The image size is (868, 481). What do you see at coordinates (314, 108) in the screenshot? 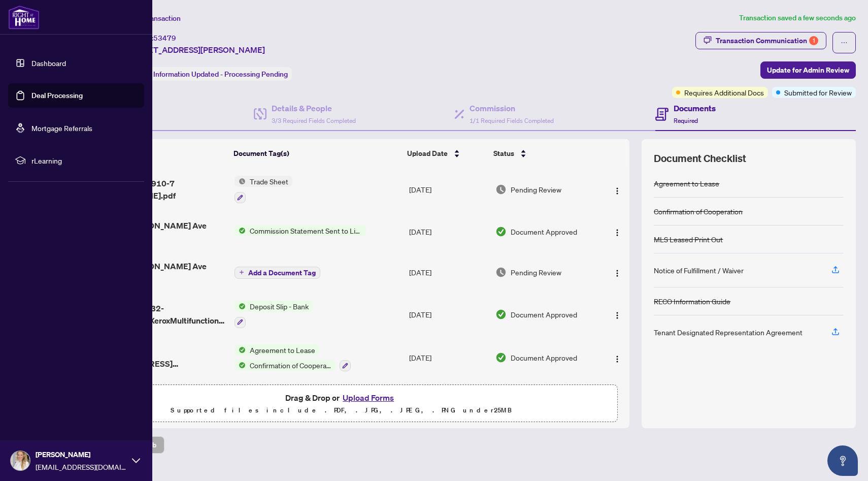
I see `h4: Details & People` at bounding box center [314, 108].